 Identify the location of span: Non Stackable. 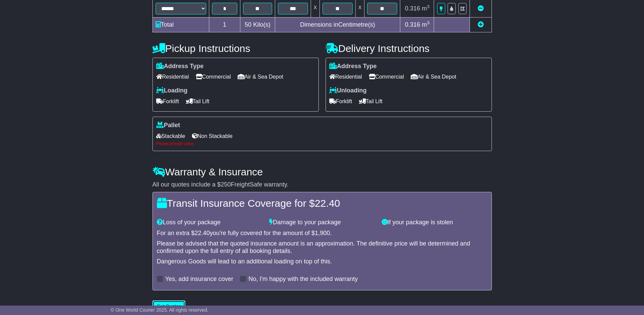
(213, 136).